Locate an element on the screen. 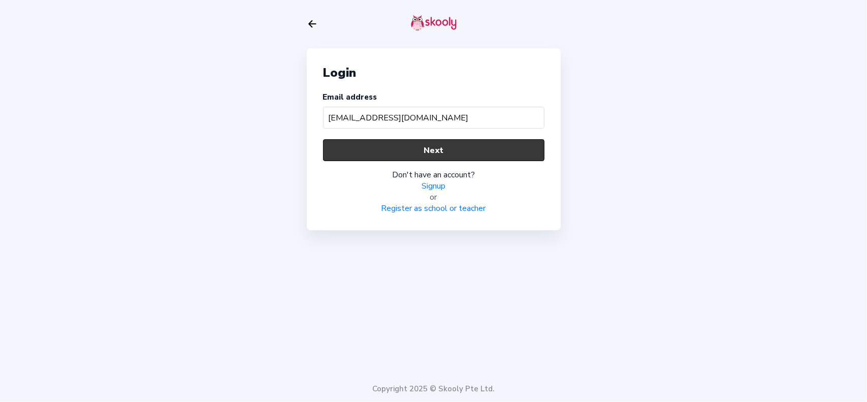  button: Next is located at coordinates (434, 150).